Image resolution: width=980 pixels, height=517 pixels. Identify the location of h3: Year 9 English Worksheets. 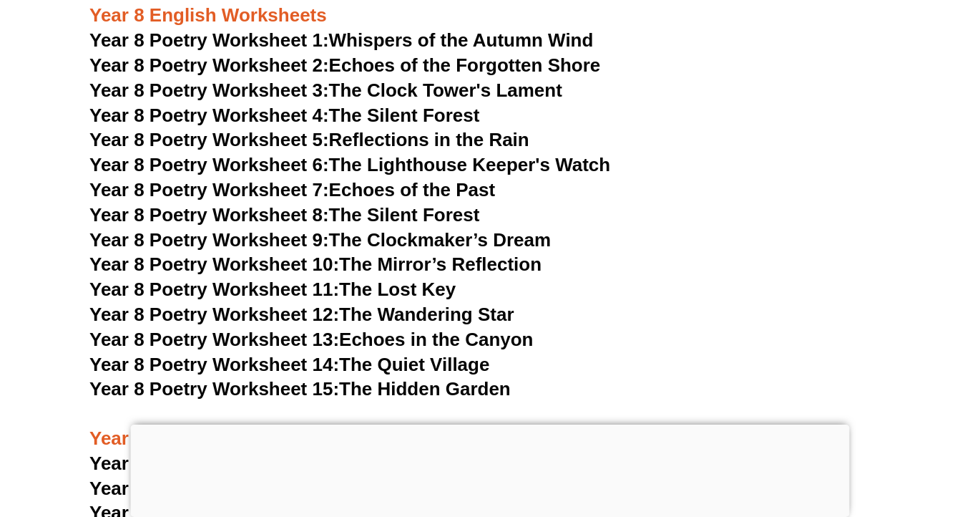
(490, 427).